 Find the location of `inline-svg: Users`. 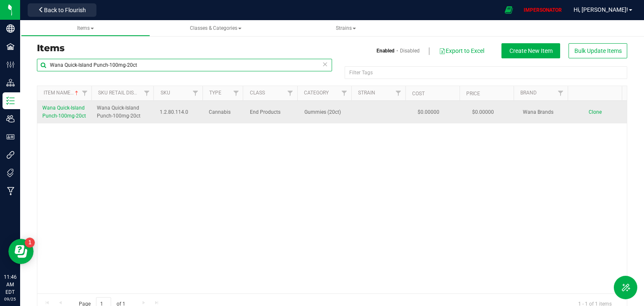

inline-svg: Users is located at coordinates (11, 119).